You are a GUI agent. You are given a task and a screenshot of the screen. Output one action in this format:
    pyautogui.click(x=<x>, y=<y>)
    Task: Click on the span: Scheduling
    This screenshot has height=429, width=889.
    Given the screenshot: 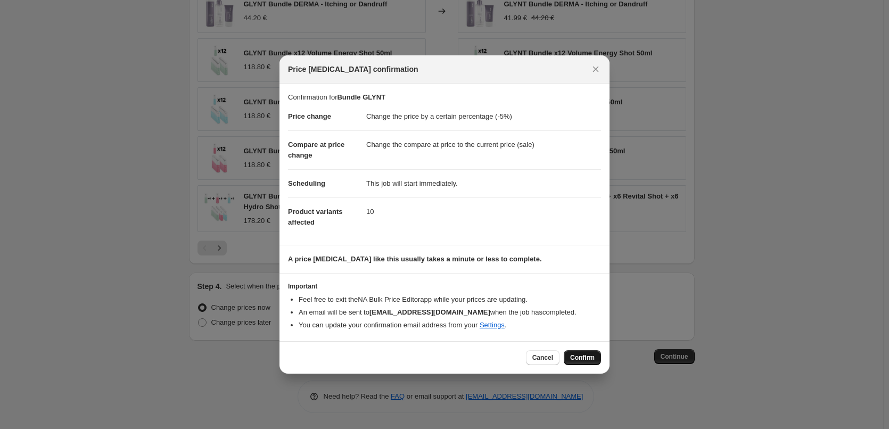 What is the action you would take?
    pyautogui.click(x=307, y=183)
    